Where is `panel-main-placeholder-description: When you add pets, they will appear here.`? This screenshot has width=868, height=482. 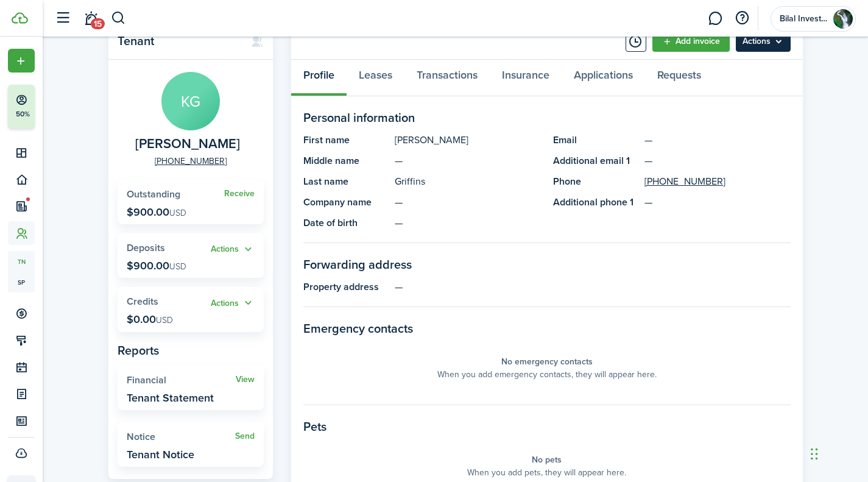 panel-main-placeholder-description: When you add pets, they will appear here. is located at coordinates (546, 472).